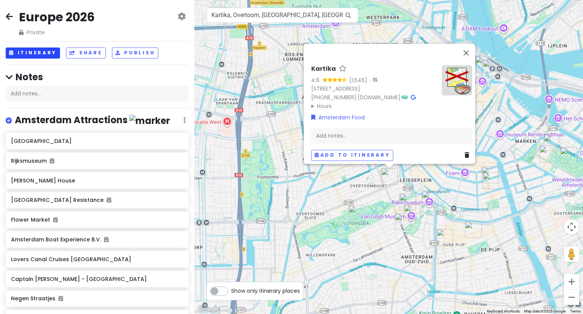  What do you see at coordinates (466, 53) in the screenshot?
I see `button: Close` at bounding box center [466, 53].